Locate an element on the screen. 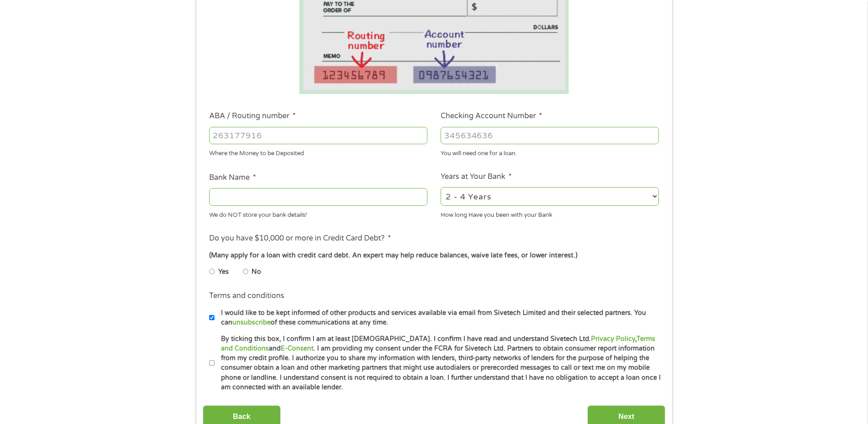  input: 345634636 is located at coordinates (549, 136).